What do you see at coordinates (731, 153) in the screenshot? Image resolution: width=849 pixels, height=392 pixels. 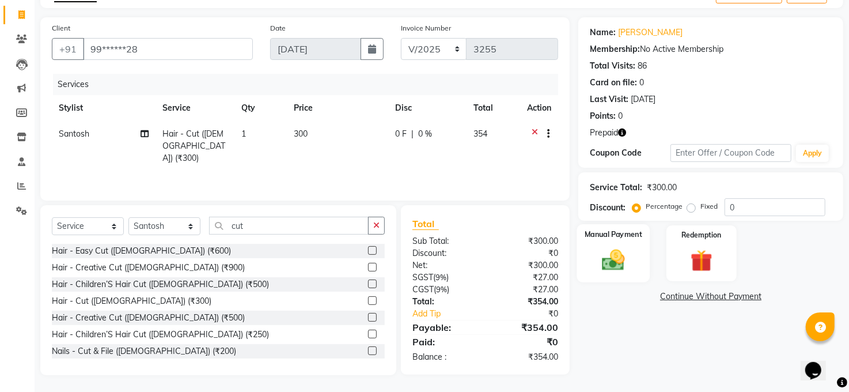 I see `input: Enter Offer / Coupon Code` at bounding box center [731, 153].